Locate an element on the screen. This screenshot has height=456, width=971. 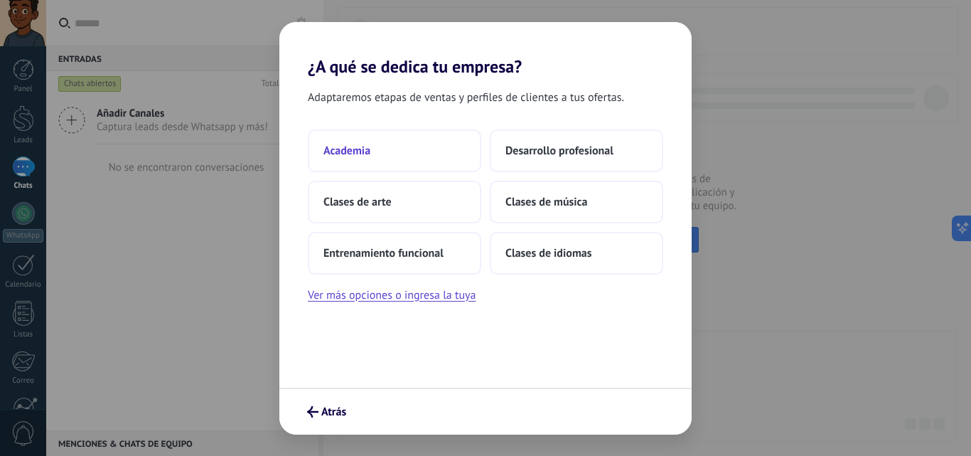
span: Clases de idiomas is located at coordinates (548, 253).